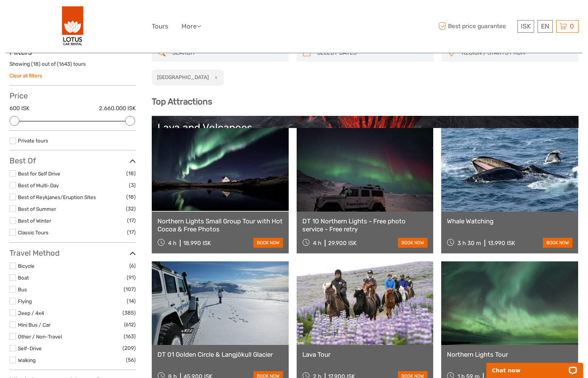 Image resolution: width=588 pixels, height=378 pixels. I want to click on p: Chat now, so click(48, 16).